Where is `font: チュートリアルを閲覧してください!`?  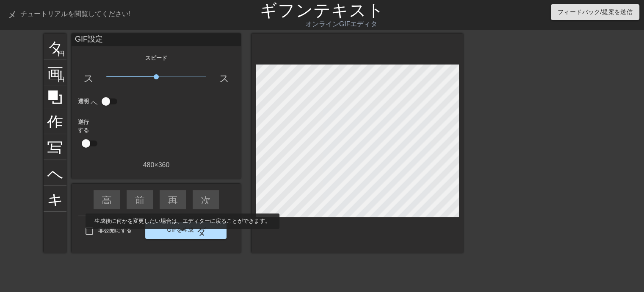 font: チュートリアルを閲覧してください! is located at coordinates (75, 13).